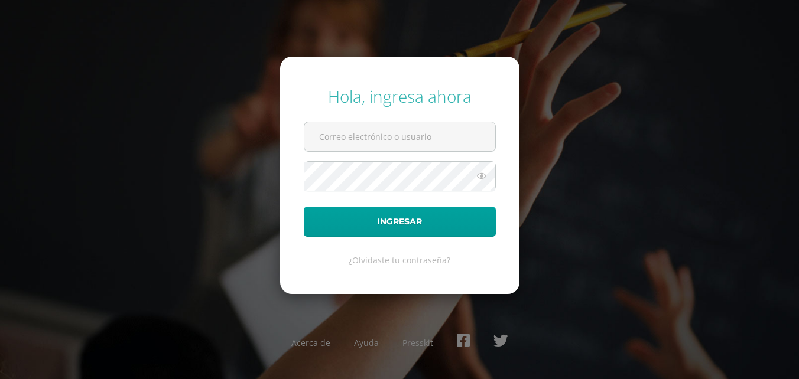 The width and height of the screenshot is (799, 379). Describe the element at coordinates (399, 222) in the screenshot. I see `button: Ingresar` at that location.